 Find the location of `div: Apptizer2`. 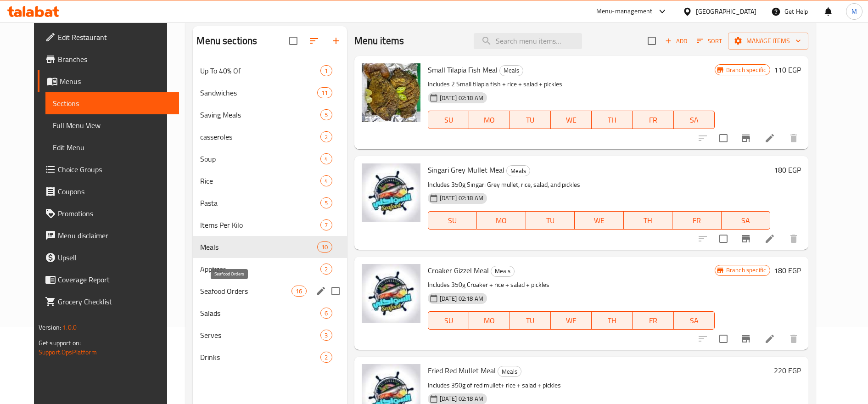

div: Apptizer2 is located at coordinates (270, 269).